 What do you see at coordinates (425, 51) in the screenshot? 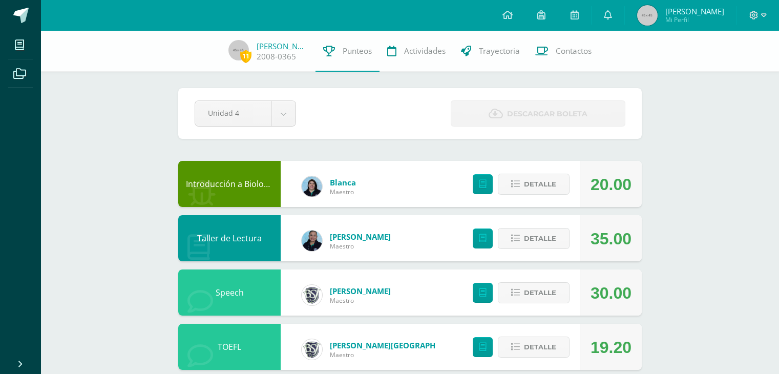
I see `span: Actividades` at bounding box center [425, 51].